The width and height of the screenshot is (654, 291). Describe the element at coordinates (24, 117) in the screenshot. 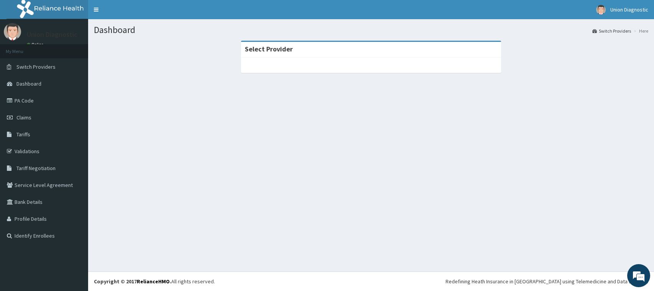

I see `span: Claims` at that location.